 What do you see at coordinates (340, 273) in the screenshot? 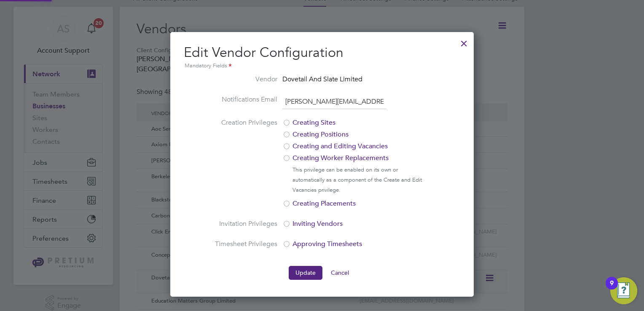
I see `button: Cancel` at bounding box center [340, 273].